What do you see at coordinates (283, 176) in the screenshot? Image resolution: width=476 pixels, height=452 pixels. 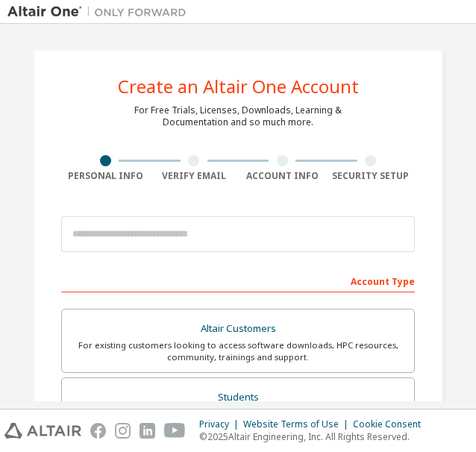 I see `div: Account Info` at bounding box center [283, 176].